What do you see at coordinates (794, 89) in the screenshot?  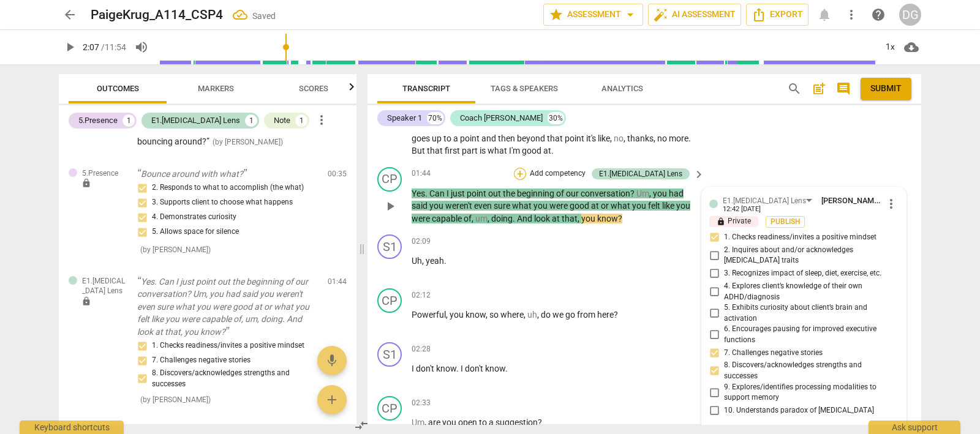 I see `span: search` at bounding box center [794, 89].